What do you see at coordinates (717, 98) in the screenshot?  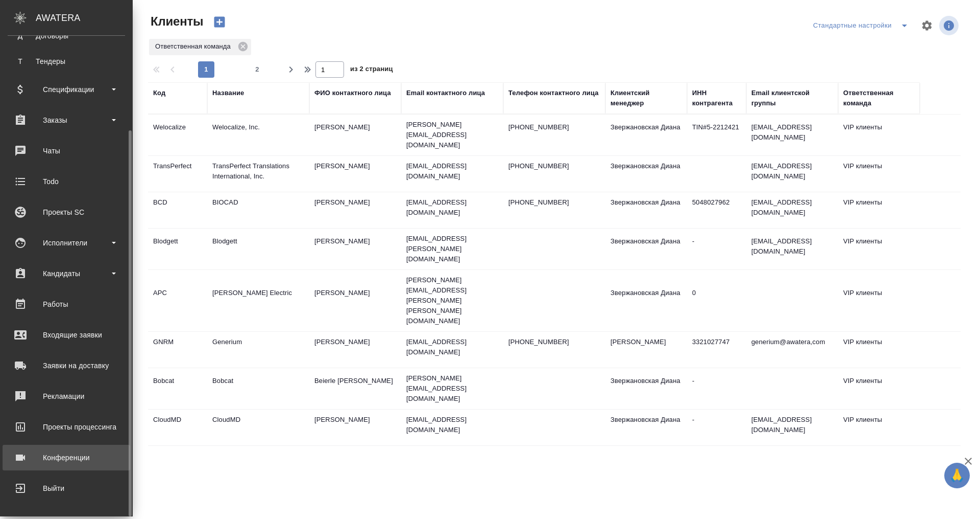 I see `div: ИНН контрагента` at bounding box center [717, 98].